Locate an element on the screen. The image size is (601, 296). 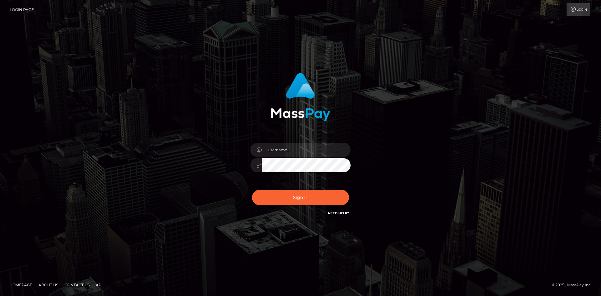
img: MassPay Login is located at coordinates (301, 97).